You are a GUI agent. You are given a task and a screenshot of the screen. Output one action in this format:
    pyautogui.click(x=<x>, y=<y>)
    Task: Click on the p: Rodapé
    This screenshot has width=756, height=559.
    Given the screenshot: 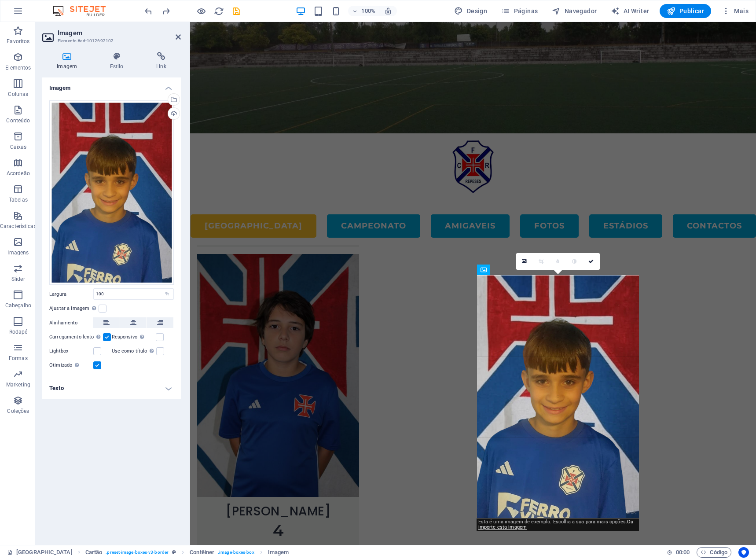 What is the action you would take?
    pyautogui.click(x=18, y=332)
    